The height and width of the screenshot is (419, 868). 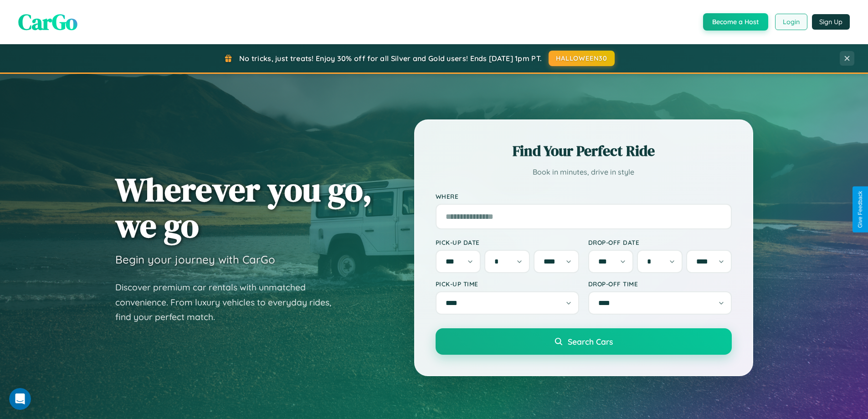 What do you see at coordinates (195, 259) in the screenshot?
I see `h3: Begin your journey with CarGo` at bounding box center [195, 259].